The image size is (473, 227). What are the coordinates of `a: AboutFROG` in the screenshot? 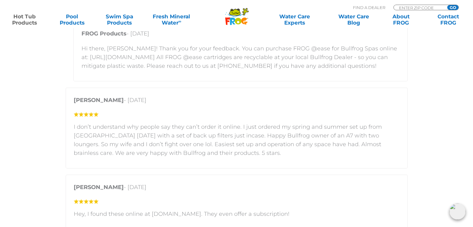 It's located at (401, 20).